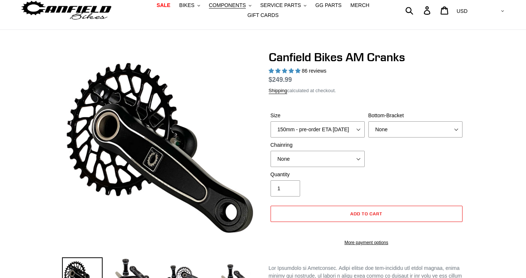 The image size is (526, 278). Describe the element at coordinates (317, 174) in the screenshot. I see `label: Quantity` at that location.